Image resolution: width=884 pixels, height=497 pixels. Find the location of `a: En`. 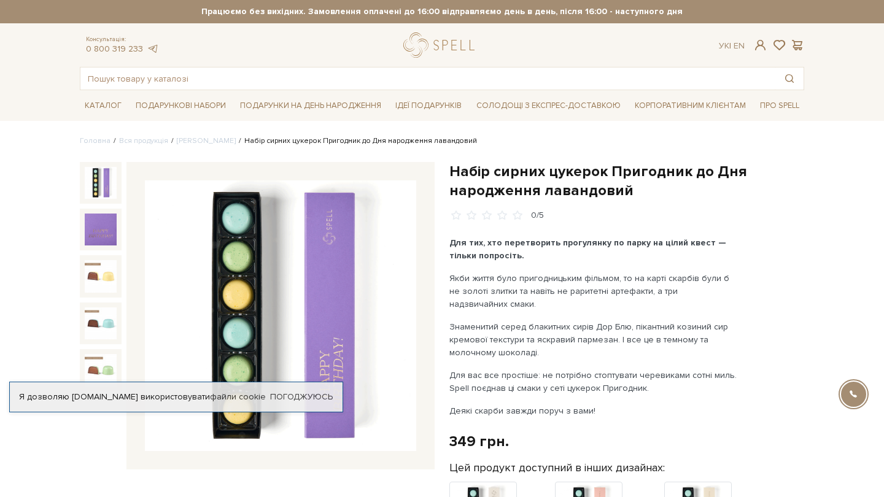

a: En is located at coordinates (739, 45).